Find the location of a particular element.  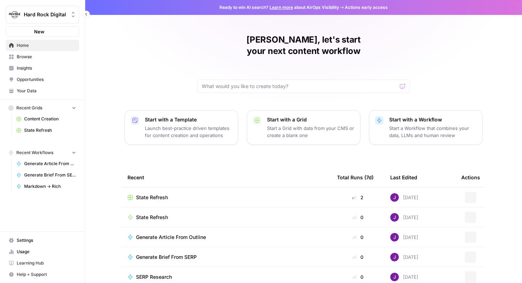

span: Hard Rock Digital is located at coordinates (45, 15).